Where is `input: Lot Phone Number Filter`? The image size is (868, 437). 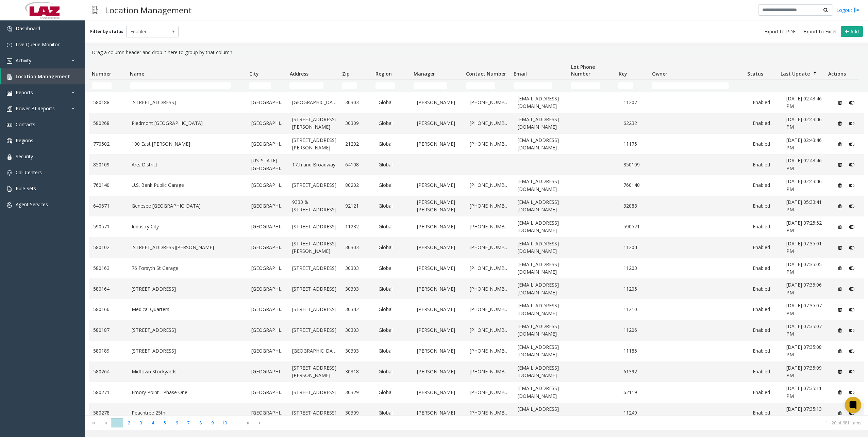
input: Lot Phone Number Filter is located at coordinates (586, 85).